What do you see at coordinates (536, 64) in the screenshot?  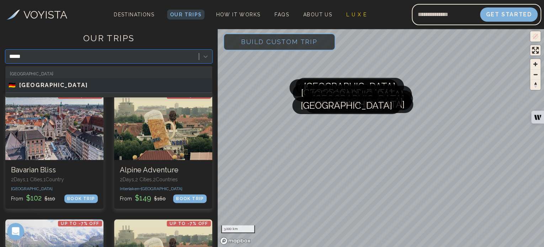 I see `span: Zoom in` at bounding box center [536, 64].